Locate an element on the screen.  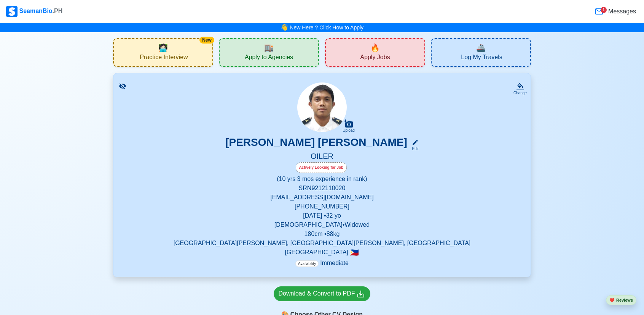
div: New is located at coordinates (207, 40).